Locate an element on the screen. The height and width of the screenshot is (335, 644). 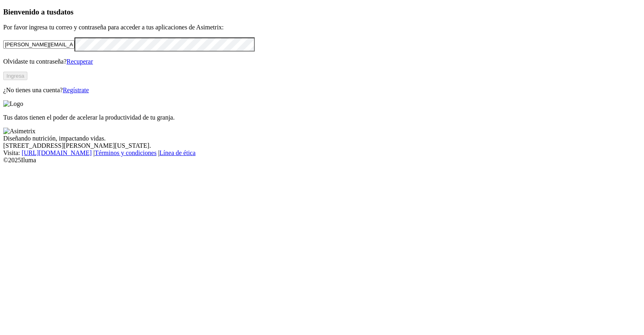
img: Asimetrix is located at coordinates (20, 131).